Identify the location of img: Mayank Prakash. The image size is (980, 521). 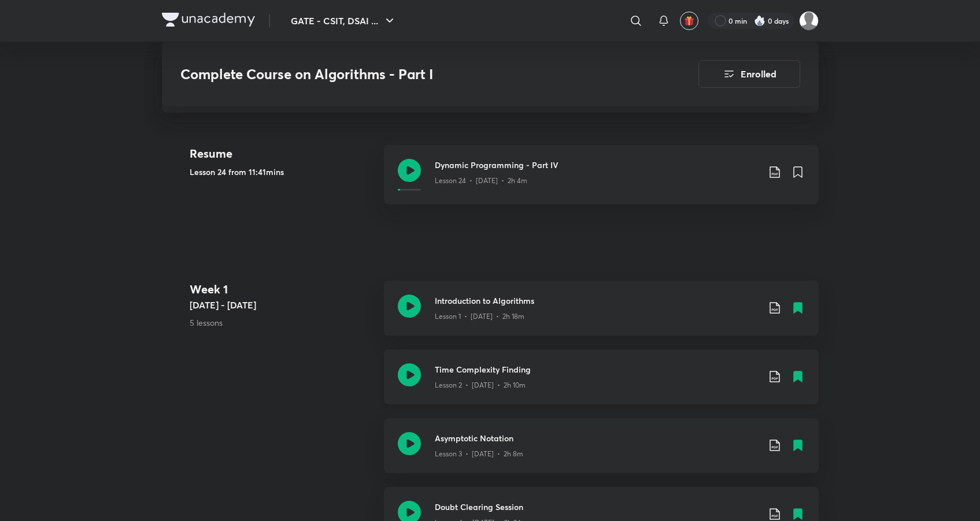
(809, 21).